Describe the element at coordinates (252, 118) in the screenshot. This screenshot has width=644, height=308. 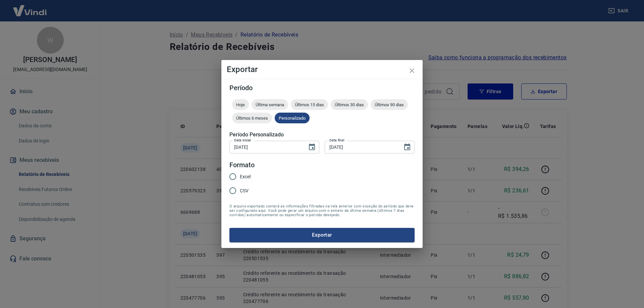
I see `span: Últimos 6 meses` at that location.